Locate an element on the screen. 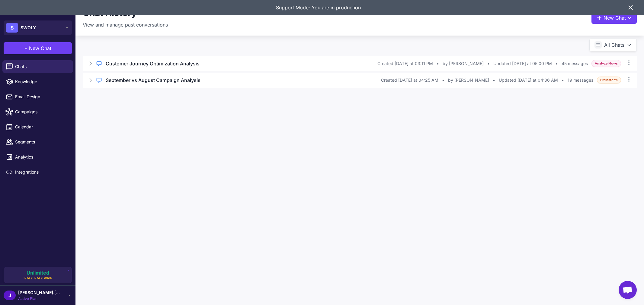  a: Chats is located at coordinates (38, 67).